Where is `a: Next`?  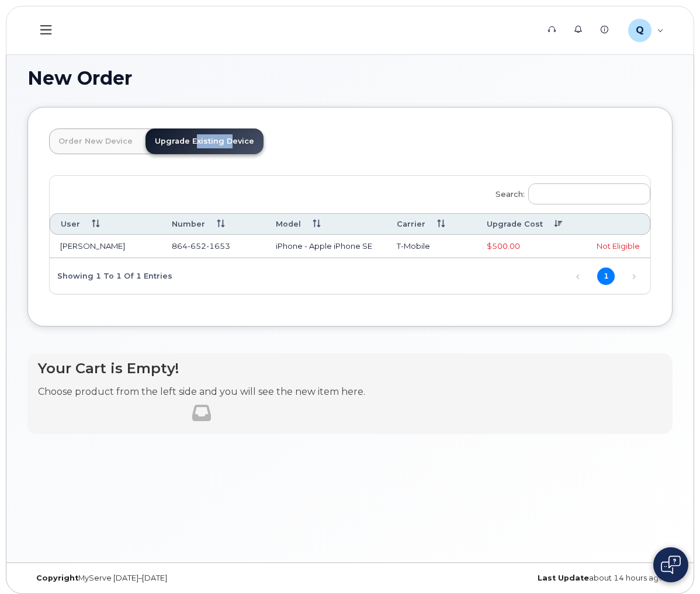 a: Next is located at coordinates (633, 276).